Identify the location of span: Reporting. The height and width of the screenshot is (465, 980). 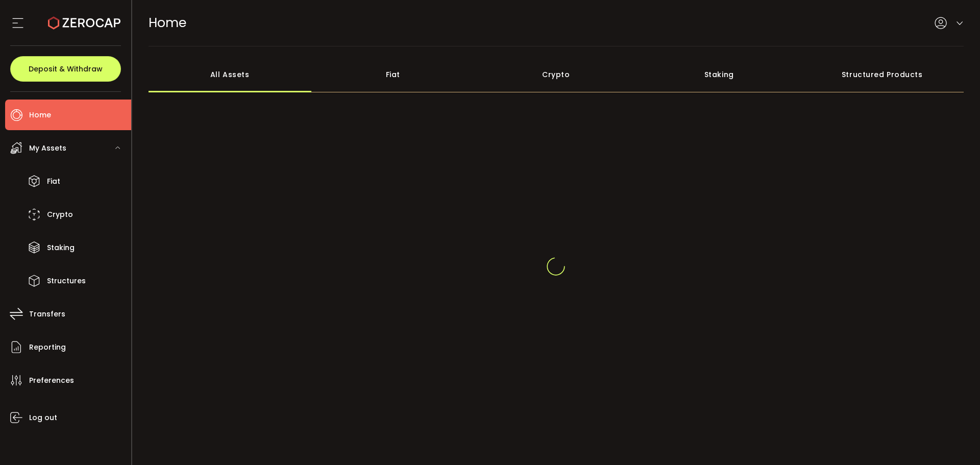
(48, 347).